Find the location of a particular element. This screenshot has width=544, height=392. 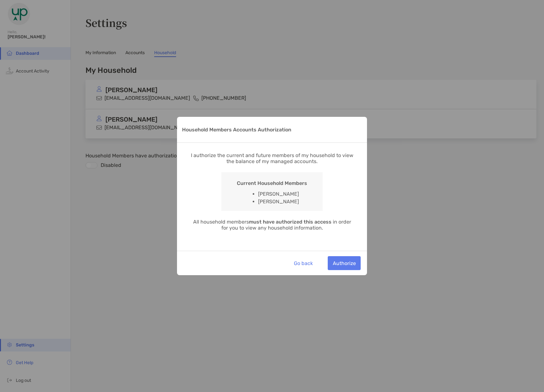

span: must have authorized this access is located at coordinates (290, 222).